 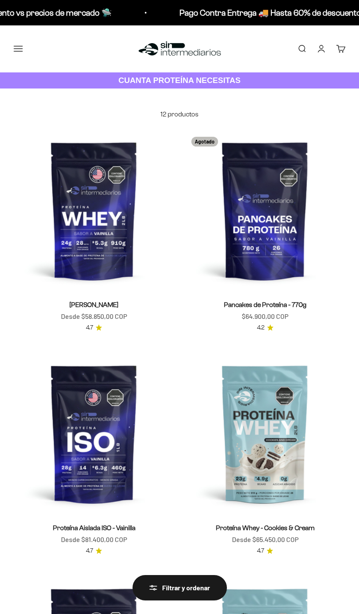 I want to click on sale-price: Desde $58.850,00 COP, so click(x=94, y=316).